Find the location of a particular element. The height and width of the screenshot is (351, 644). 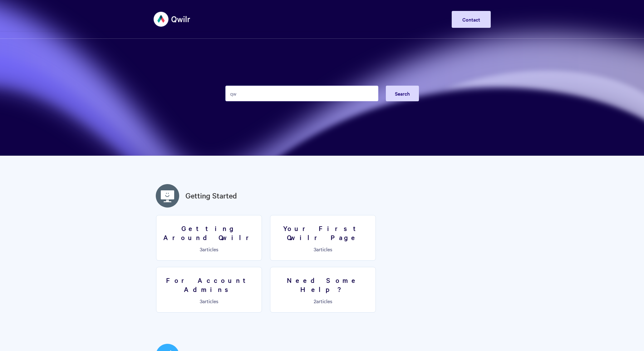

a: For Account Admins 3articles is located at coordinates (209, 289).